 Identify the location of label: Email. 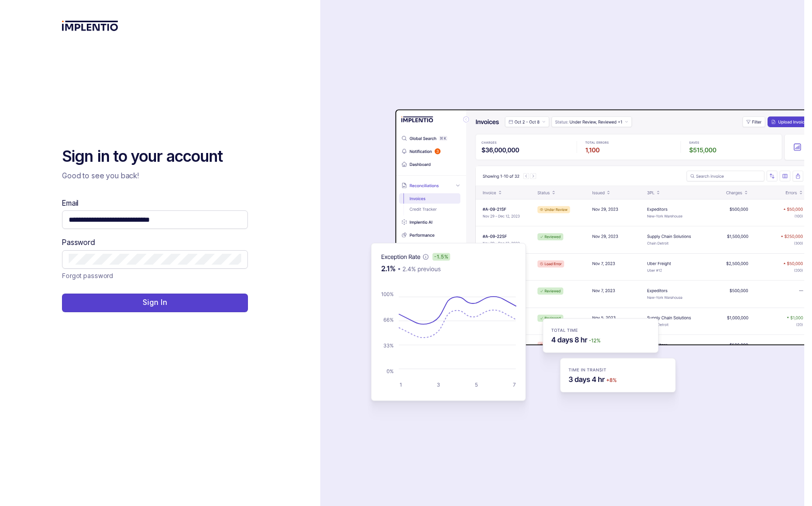
(70, 203).